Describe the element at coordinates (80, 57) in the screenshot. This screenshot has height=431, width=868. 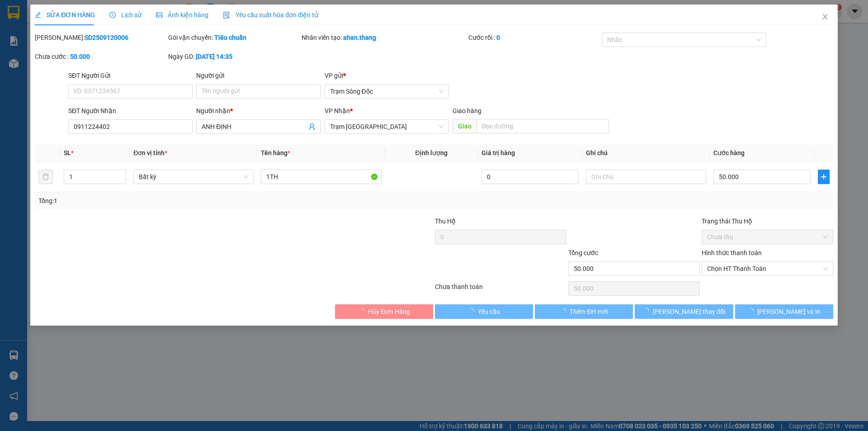
I see `b: 50.000` at that location.